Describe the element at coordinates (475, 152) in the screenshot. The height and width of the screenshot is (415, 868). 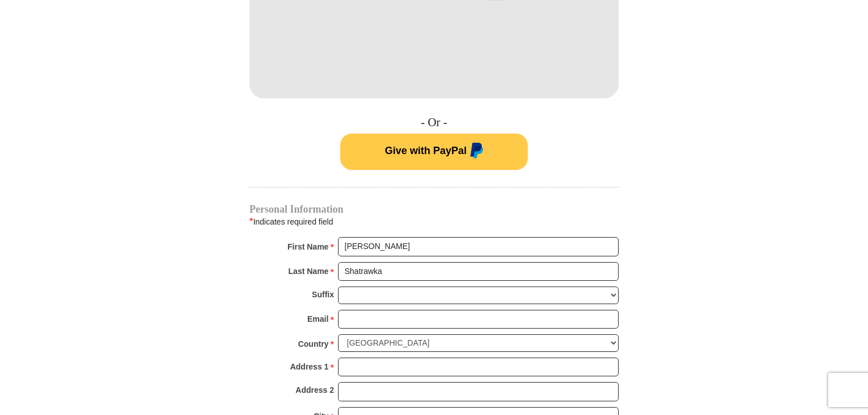
I see `img: paypal` at that location.